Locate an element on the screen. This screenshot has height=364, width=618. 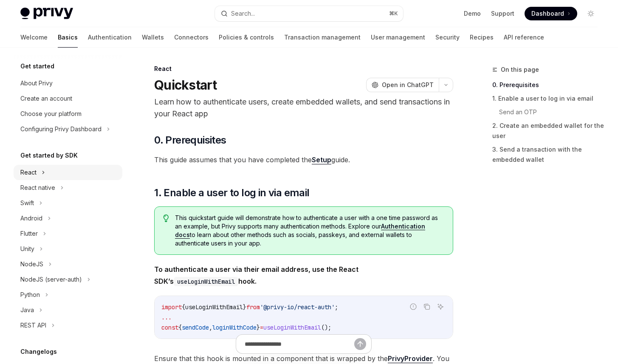
span: sendCode is located at coordinates (195, 328).